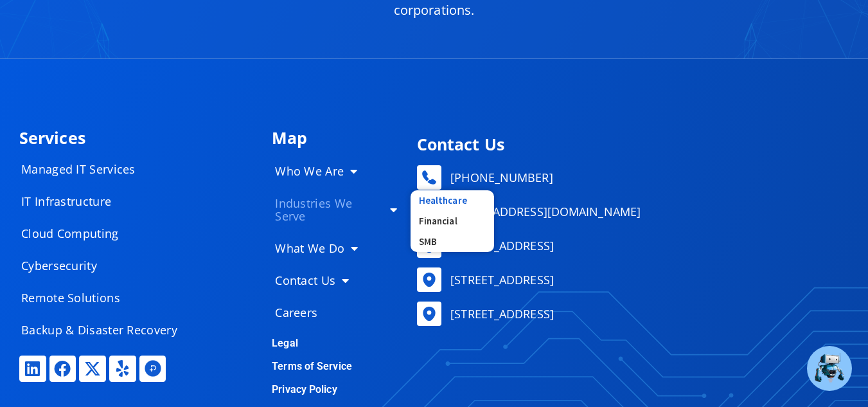  Describe the element at coordinates (285, 342) in the screenshot. I see `a: Legal` at that location.